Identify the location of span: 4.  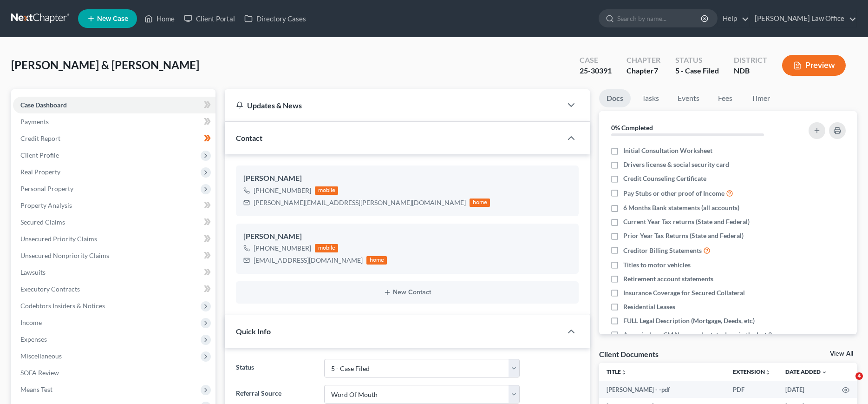
(859, 376).